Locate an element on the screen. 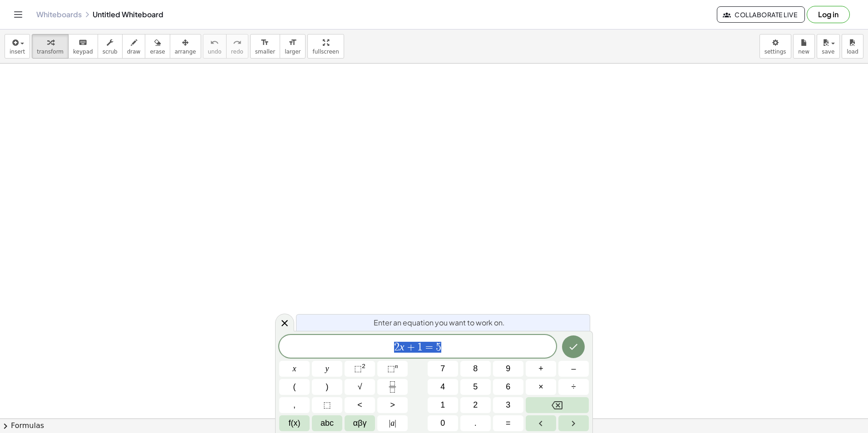  span: 7 is located at coordinates (443, 368).